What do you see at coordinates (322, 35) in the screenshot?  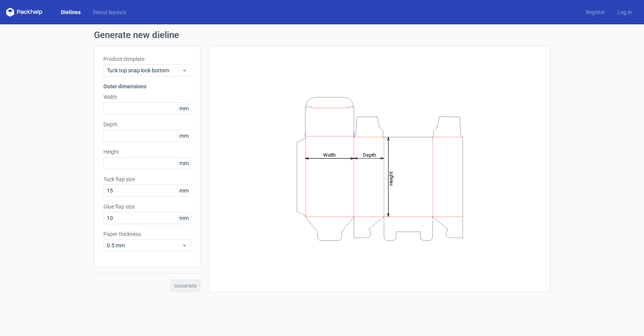 I see `h1: Generate new dieline` at bounding box center [322, 35].